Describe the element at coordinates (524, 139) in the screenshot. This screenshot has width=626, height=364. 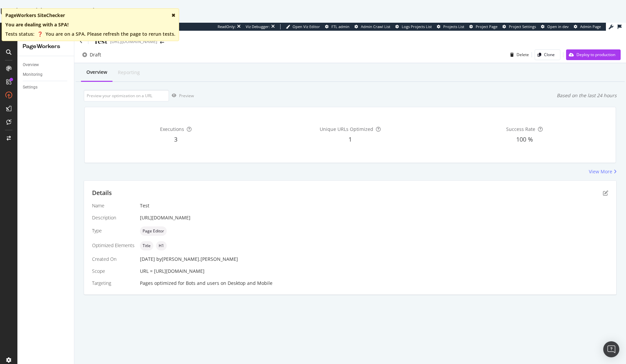
I see `span: 100 %` at that location.